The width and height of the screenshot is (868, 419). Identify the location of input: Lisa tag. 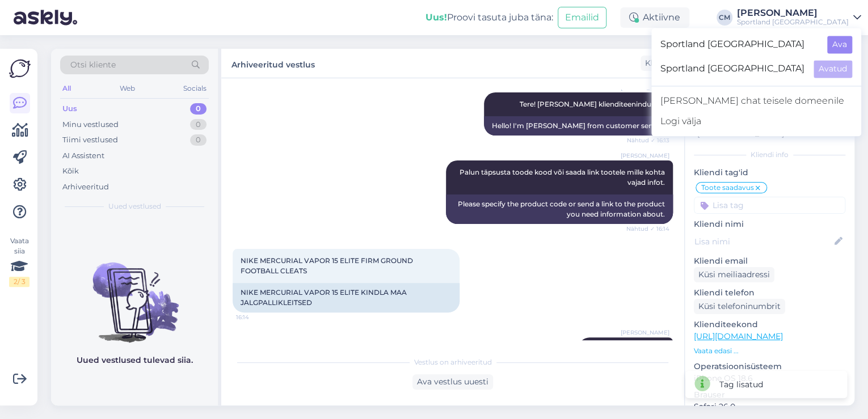
(769, 205).